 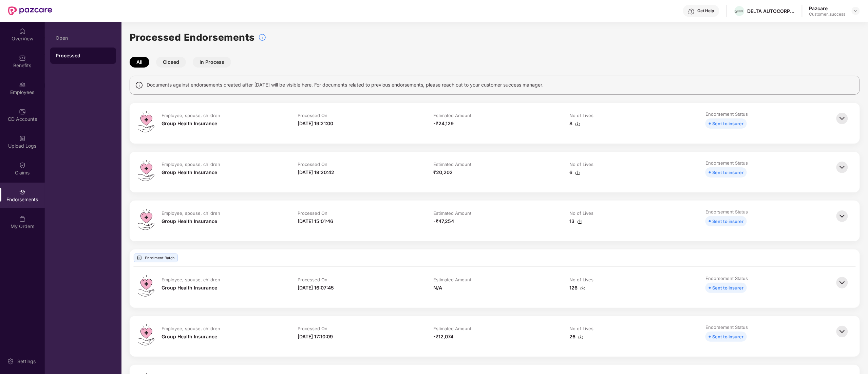 I want to click on img: svg+xml;base64,PHN2ZyBpZD0iQmVuZWZpdHMiIHhtbG5zPSJodHRwOi8vd3d3LnczLm9yZy8yMDAwL3N2ZyIgd2lkdGg9Ij..., so click(x=23, y=58).